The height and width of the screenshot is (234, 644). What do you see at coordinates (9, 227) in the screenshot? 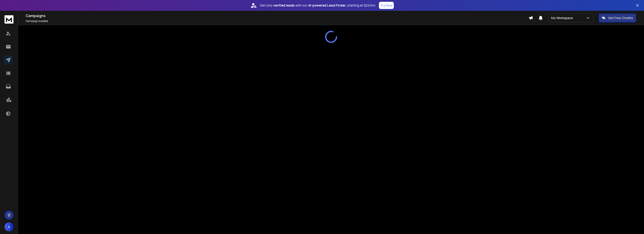
I see `button: A` at bounding box center [9, 227].